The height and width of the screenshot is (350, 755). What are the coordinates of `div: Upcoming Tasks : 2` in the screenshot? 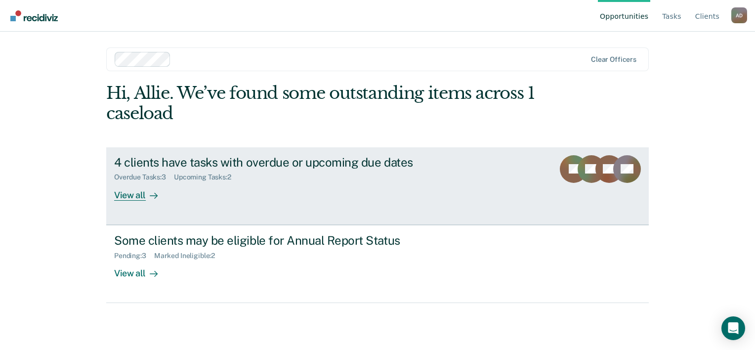 It's located at (207, 177).